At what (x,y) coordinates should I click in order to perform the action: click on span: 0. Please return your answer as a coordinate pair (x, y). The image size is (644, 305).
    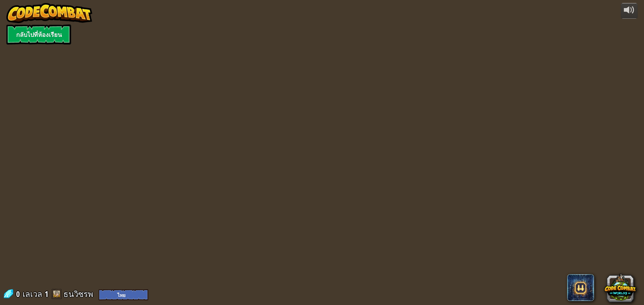
    Looking at the image, I should click on (19, 294).